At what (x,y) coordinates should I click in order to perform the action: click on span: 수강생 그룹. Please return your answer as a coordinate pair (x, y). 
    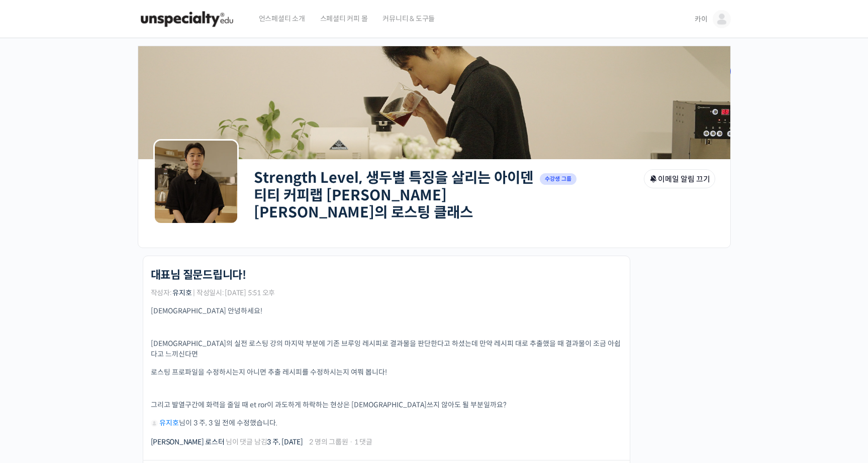
    Looking at the image, I should click on (558, 179).